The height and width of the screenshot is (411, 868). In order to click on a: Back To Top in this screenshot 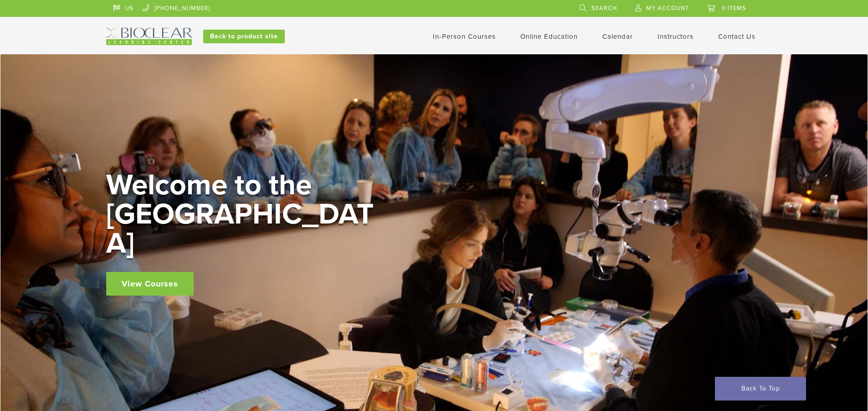, I will do `click(761, 389)`.